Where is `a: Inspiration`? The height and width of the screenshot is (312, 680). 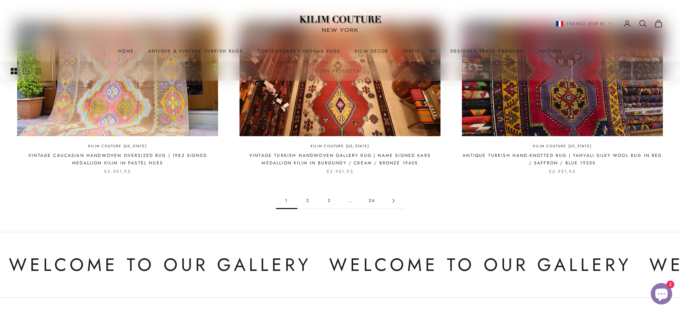 a: Inspiration is located at coordinates (419, 51).